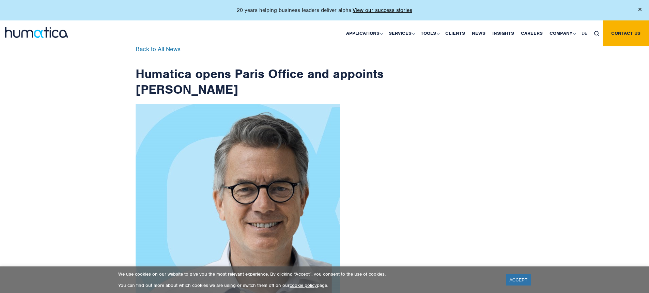 This screenshot has height=293, width=649. What do you see at coordinates (308, 274) in the screenshot?
I see `p: We use cookies on our website to give you the most relevant experience. By clicking “Accept”, you...` at bounding box center [308, 274].